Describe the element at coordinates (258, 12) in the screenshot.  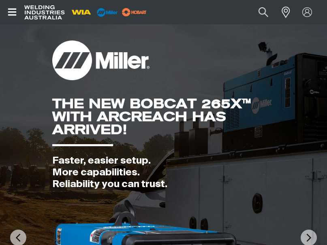
I see `input: Product name or item number...` at that location.